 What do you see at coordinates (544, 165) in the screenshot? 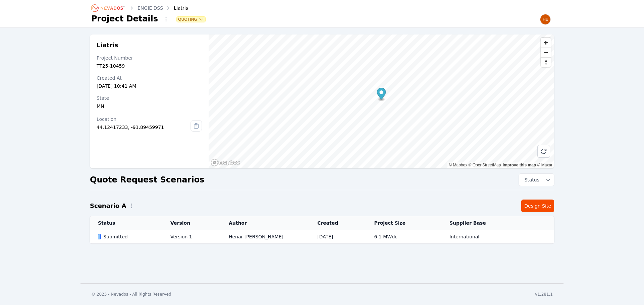
I see `a: Maxar` at bounding box center [544, 165].